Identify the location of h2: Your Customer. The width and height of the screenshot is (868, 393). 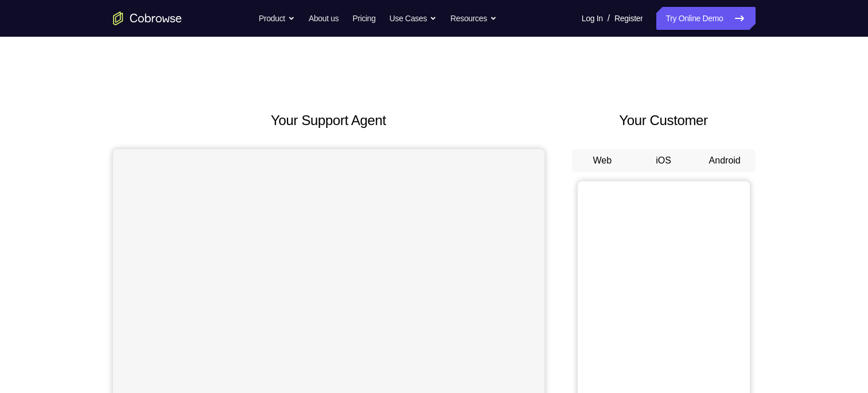
(664, 121).